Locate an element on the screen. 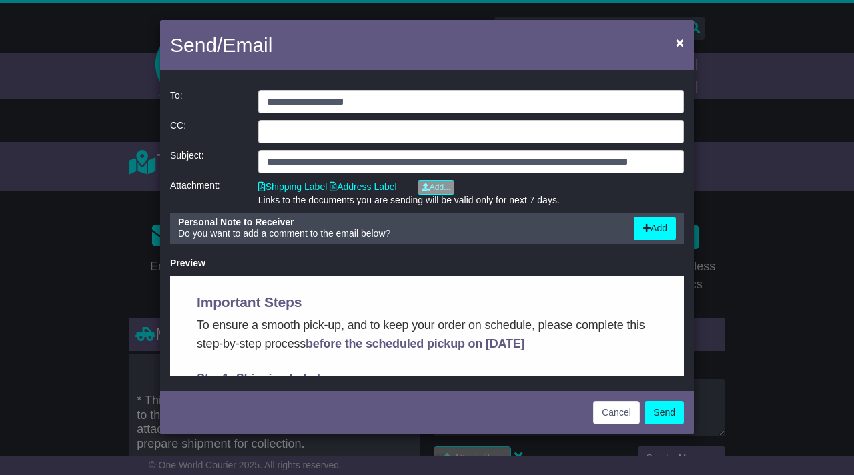 The width and height of the screenshot is (854, 475). div: Personal Note to Receiver is located at coordinates (399, 222).